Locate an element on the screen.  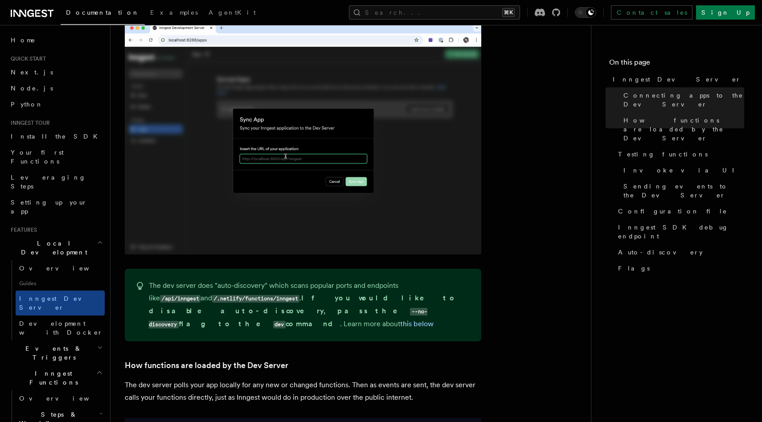
span: Examples is located at coordinates (174, 12).